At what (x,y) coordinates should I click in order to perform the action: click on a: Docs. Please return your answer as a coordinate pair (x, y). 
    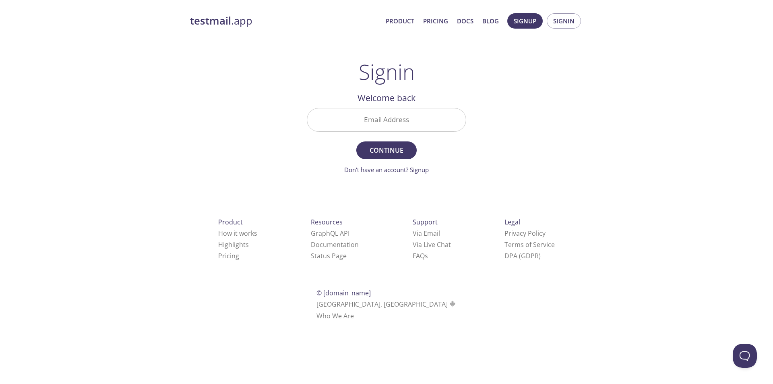
    Looking at the image, I should click on (465, 21).